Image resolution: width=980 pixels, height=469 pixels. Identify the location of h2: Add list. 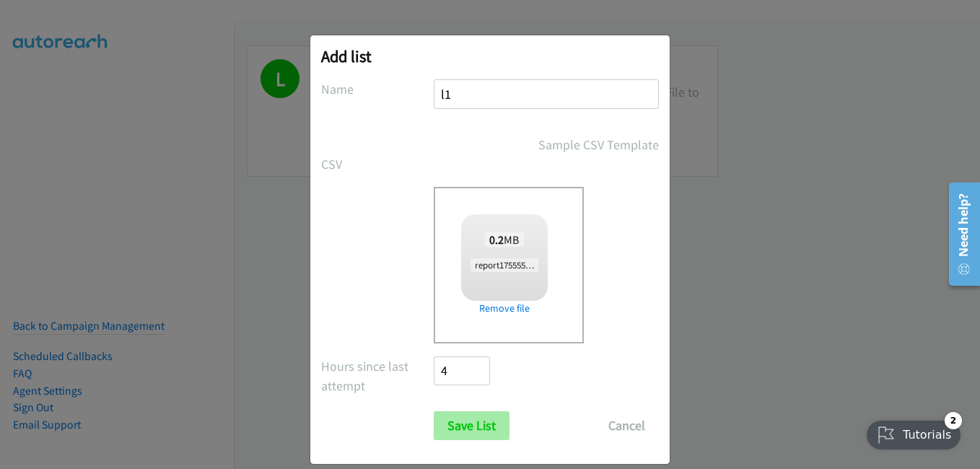
(490, 57).